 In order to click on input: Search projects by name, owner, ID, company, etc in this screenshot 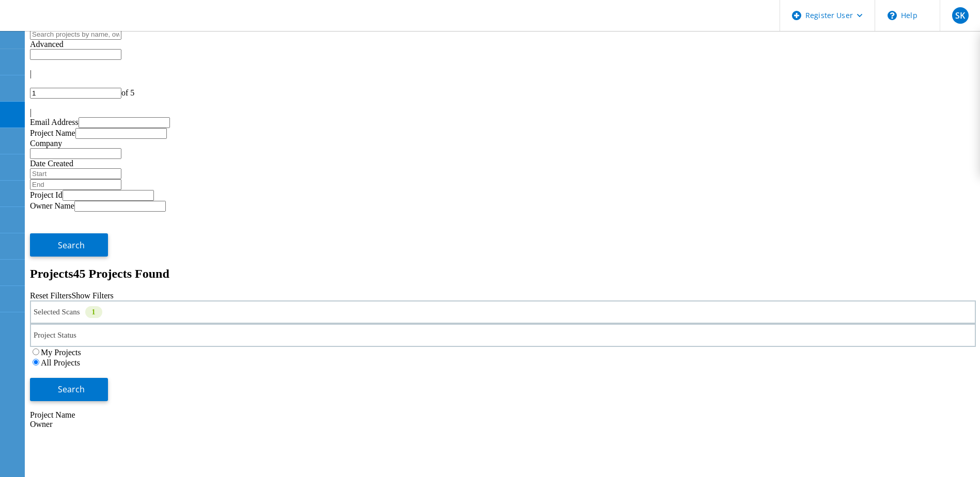, I will do `click(75, 34)`.